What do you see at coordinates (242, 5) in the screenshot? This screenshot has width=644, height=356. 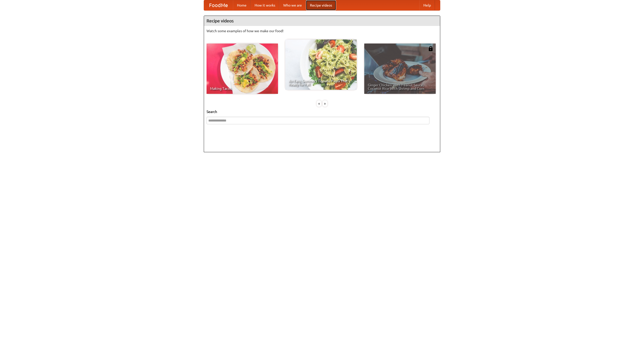 I see `a: Home` at bounding box center [242, 5].